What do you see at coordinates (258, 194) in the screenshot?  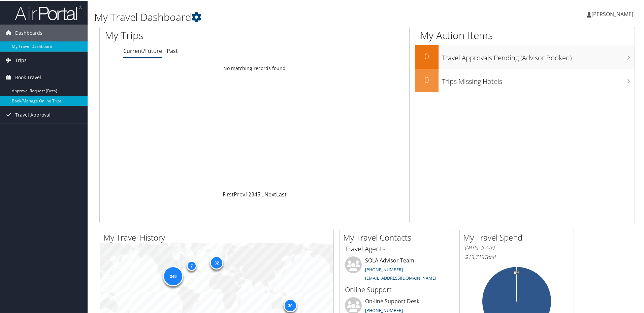 I see `a: 5` at bounding box center [258, 194].